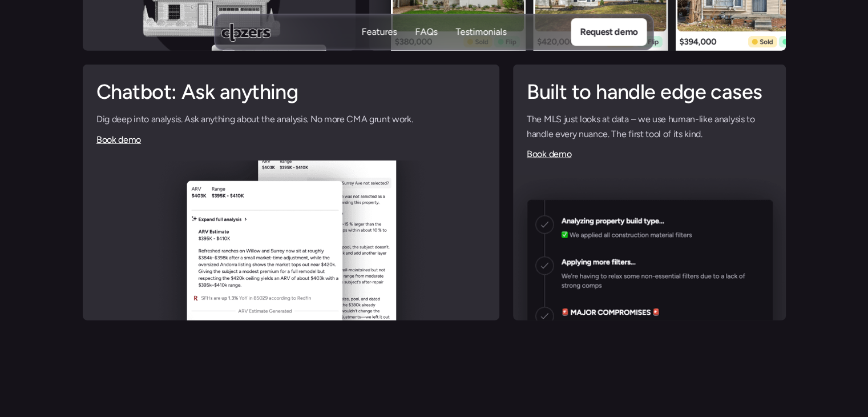 This screenshot has height=417, width=868. What do you see at coordinates (608, 32) in the screenshot?
I see `p: Request demo` at bounding box center [608, 32].